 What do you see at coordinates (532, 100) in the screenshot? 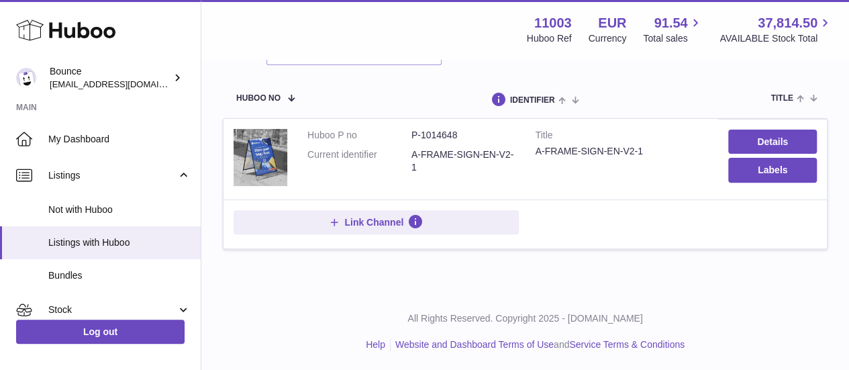
I see `span: identifier` at bounding box center [532, 100].